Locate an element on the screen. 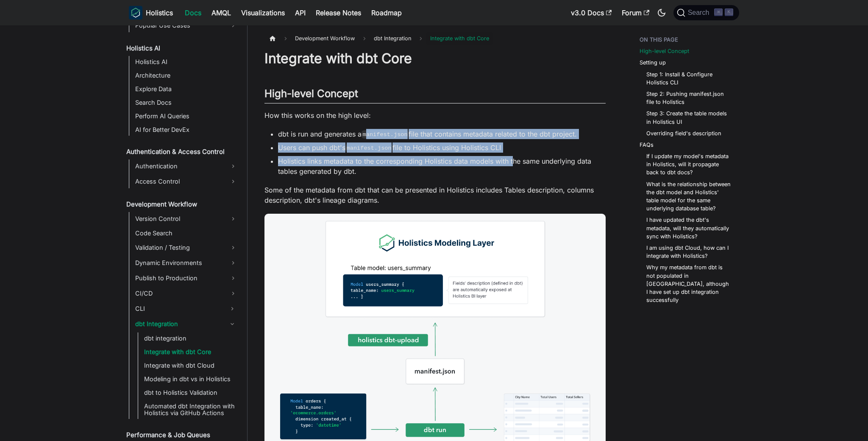  button: Collapse sidebar category 'dbt Integration' is located at coordinates (232, 323).